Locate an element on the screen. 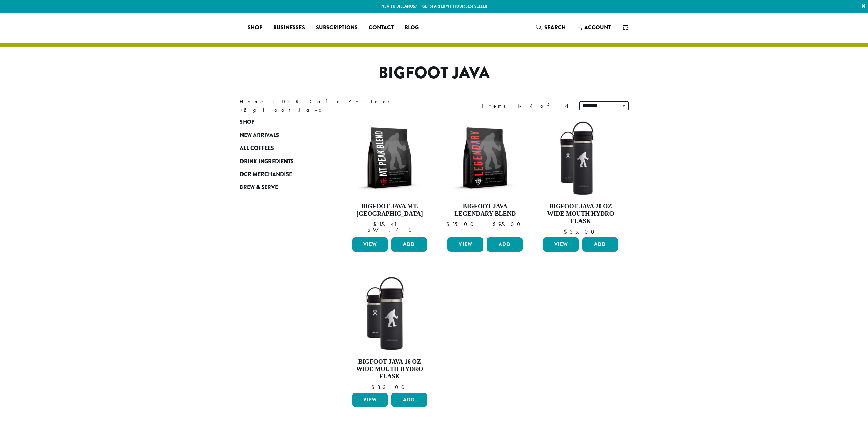 The width and height of the screenshot is (868, 434). a: Bigfoot Java 20 oz Wide Mouth Hydro Flask $35.00 is located at coordinates (581, 176).